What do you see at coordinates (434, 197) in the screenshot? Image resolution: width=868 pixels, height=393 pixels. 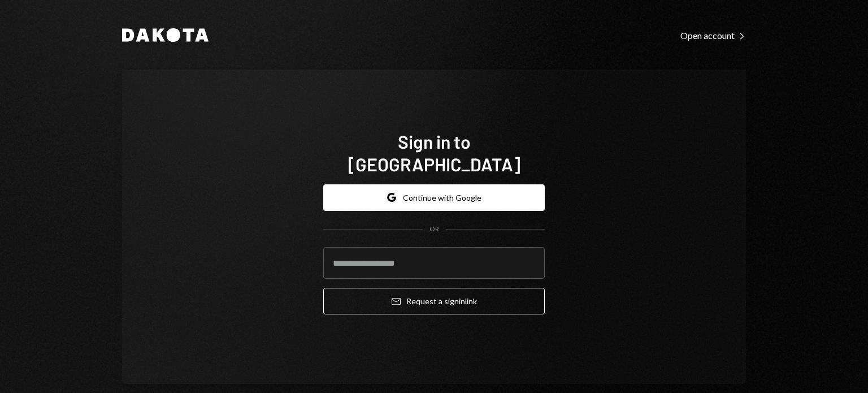 I see `button: Continue with Google` at bounding box center [434, 197].